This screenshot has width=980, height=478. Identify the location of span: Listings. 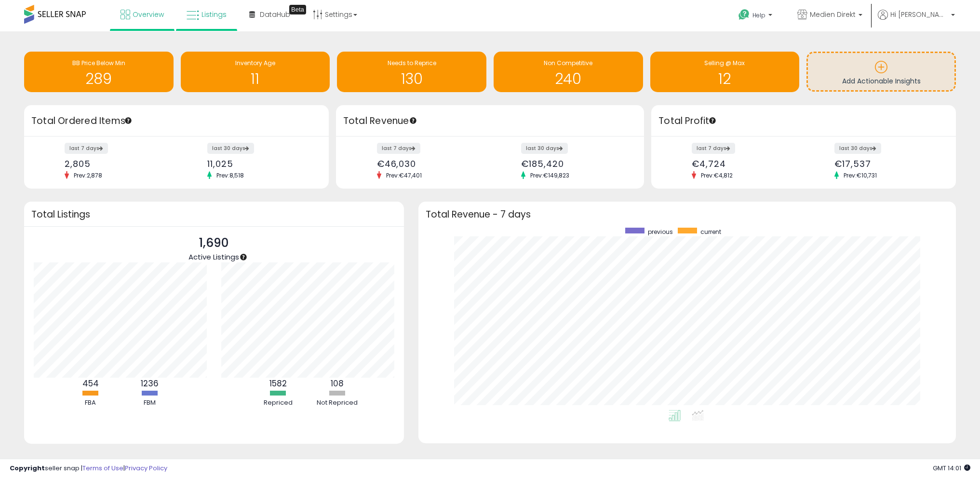
(214, 15).